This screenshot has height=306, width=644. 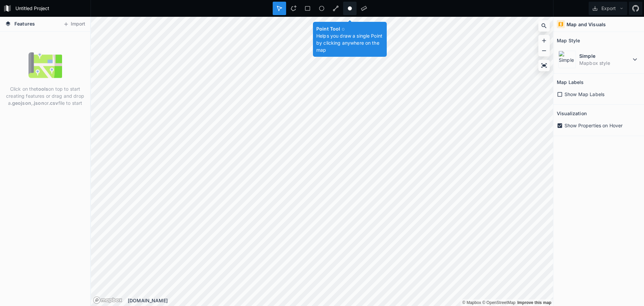 I want to click on strong: .geojson, so click(x=21, y=103).